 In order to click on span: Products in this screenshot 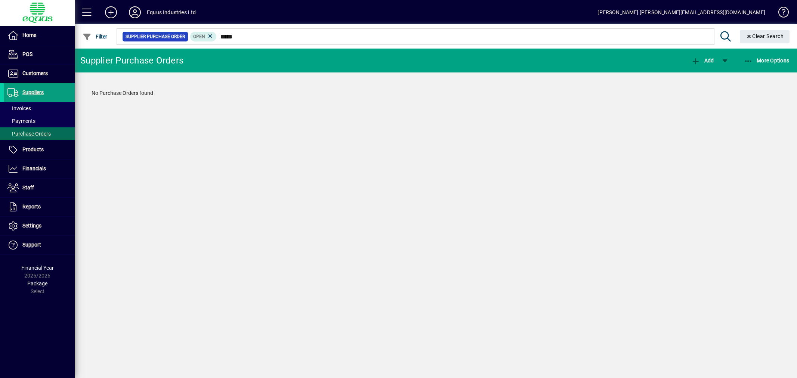, I will do `click(33, 150)`.